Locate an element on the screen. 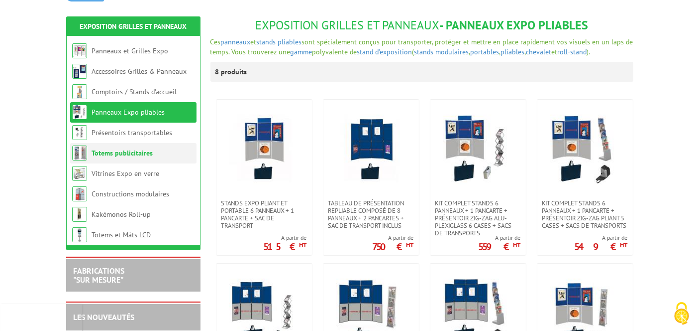  img: Kakémonos Roll-up is located at coordinates (80, 214).